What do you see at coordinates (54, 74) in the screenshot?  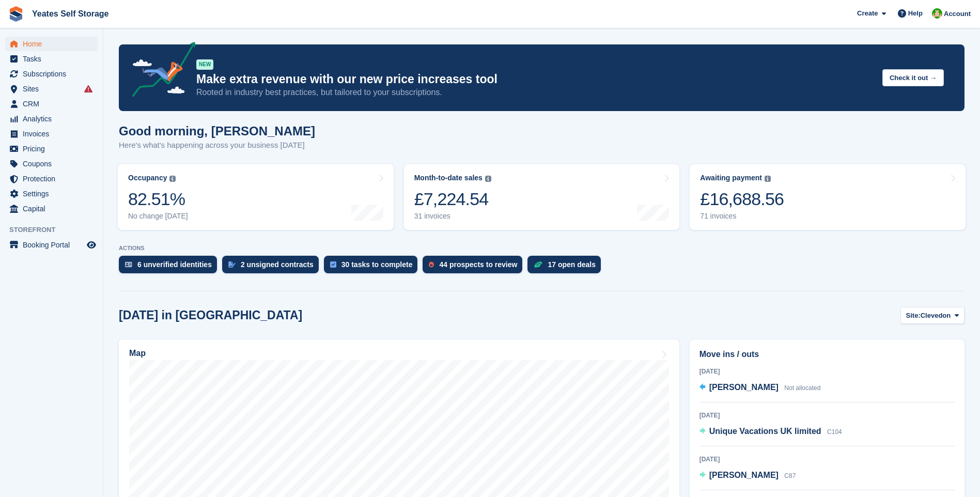 I see `span: Subscriptions` at bounding box center [54, 74].